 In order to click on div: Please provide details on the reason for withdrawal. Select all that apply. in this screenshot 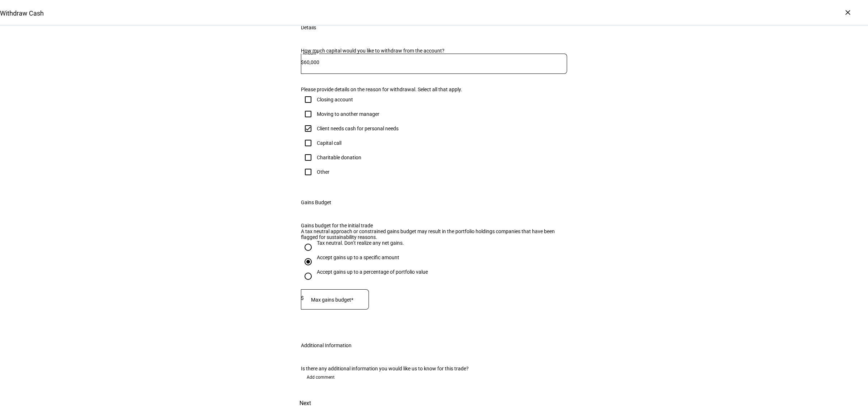, I will do `click(434, 90)`.